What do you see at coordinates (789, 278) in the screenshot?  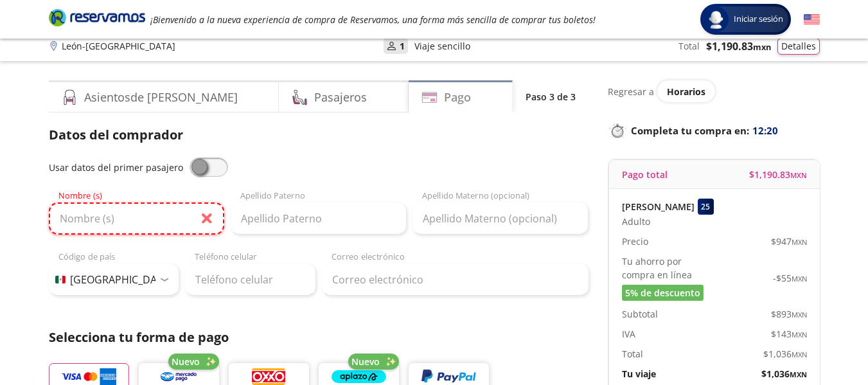 I see `span: -$ 55` at bounding box center [789, 278].